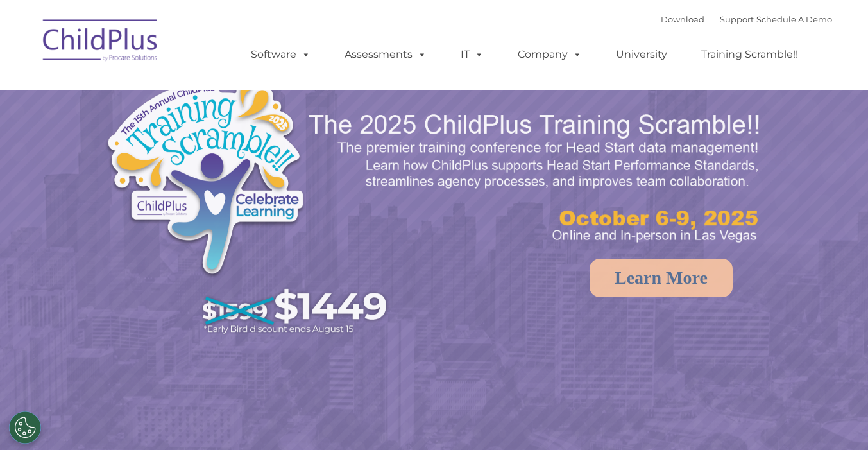 The width and height of the screenshot is (868, 450). I want to click on a: Schedule A Demo, so click(795, 19).